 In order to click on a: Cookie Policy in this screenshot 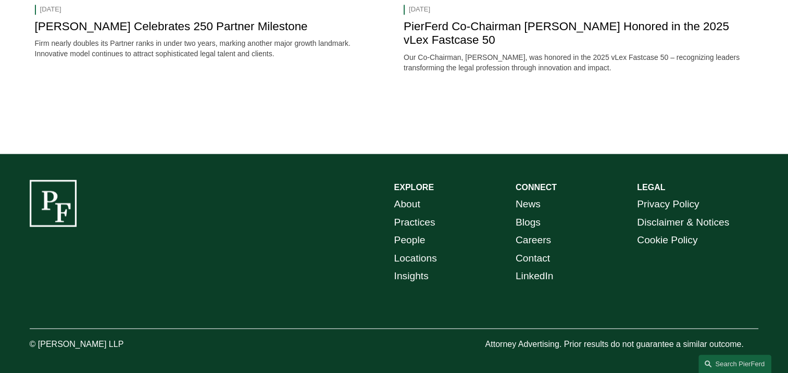, I will do `click(667, 240)`.